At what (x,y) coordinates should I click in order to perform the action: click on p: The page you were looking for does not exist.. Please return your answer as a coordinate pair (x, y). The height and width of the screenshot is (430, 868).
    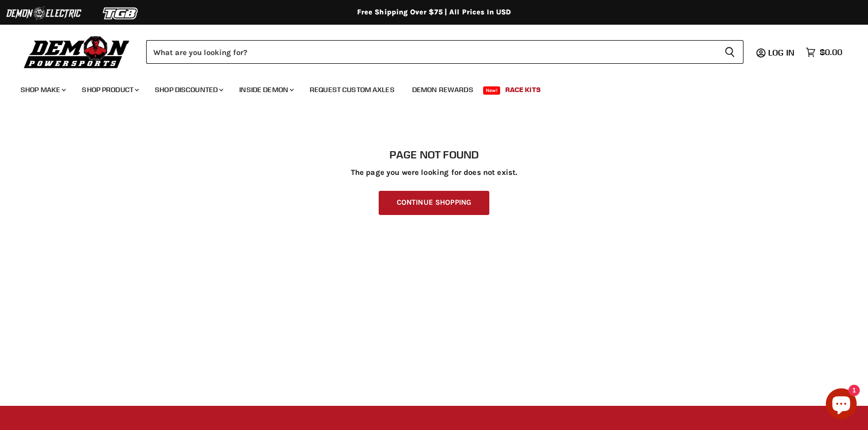
    Looking at the image, I should click on (435, 173).